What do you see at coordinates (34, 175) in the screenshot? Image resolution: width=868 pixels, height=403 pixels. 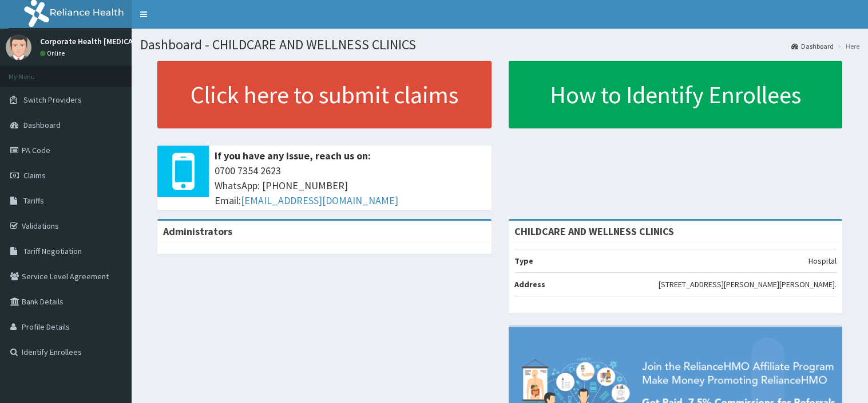 I see `span: Claims` at bounding box center [34, 175].